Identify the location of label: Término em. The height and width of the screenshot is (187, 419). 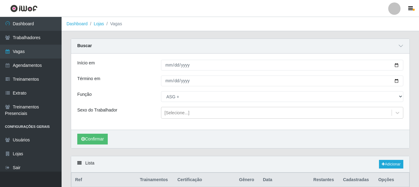
(89, 78).